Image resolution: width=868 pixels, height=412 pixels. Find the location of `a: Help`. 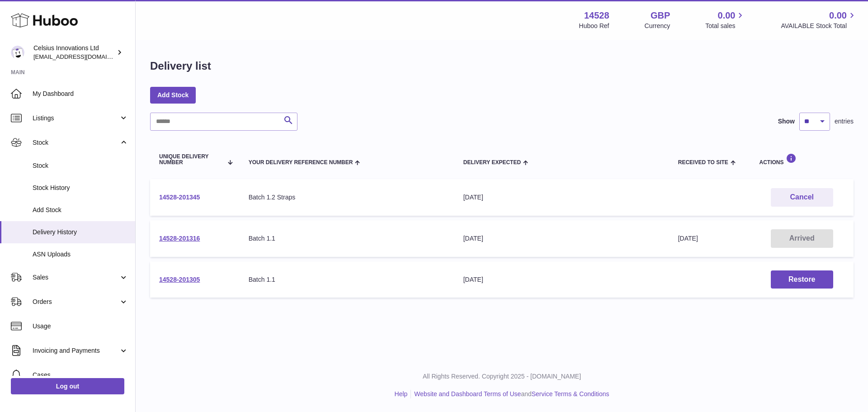

a: Help is located at coordinates (401, 393).